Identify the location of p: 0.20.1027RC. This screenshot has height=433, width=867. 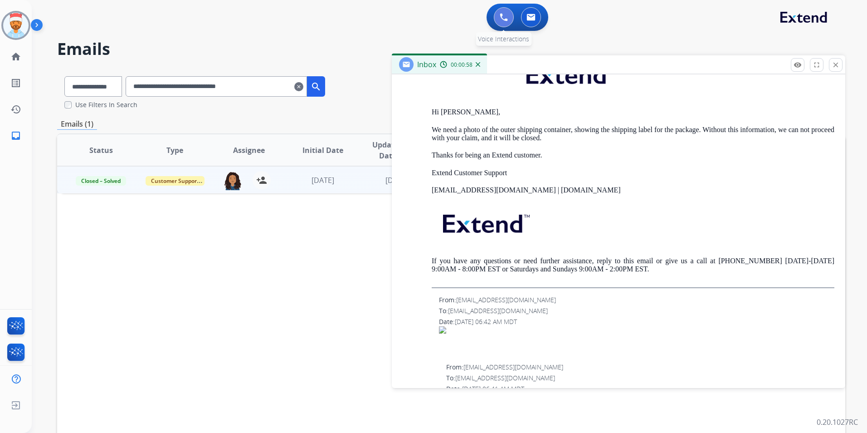
(837, 422).